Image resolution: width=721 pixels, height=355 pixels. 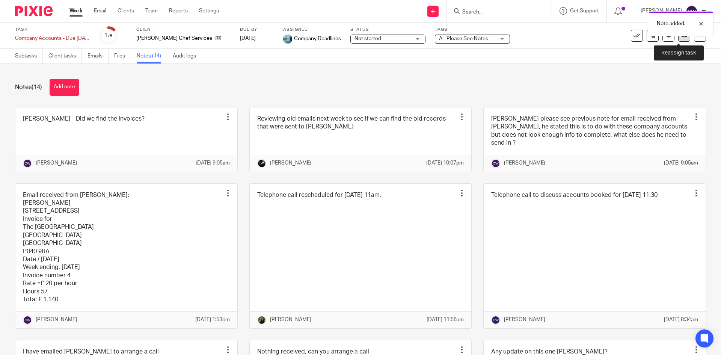 I want to click on button: Add note, so click(x=64, y=87).